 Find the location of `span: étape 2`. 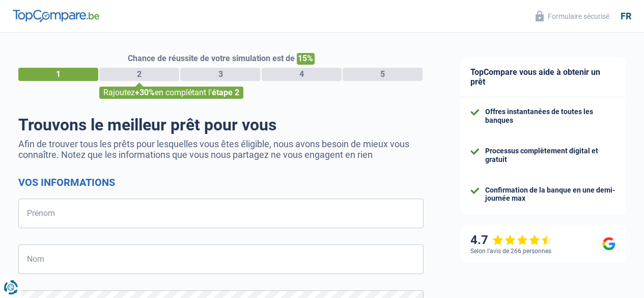

span: étape 2 is located at coordinates (225, 92).